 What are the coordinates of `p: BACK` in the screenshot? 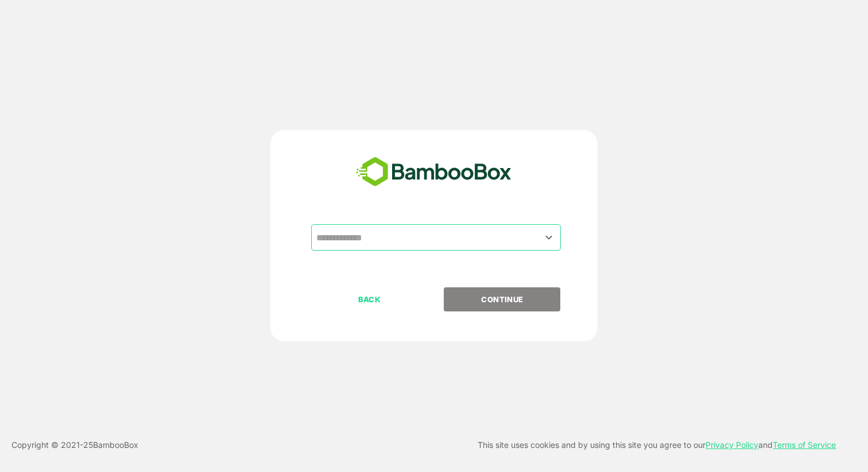 It's located at (370, 299).